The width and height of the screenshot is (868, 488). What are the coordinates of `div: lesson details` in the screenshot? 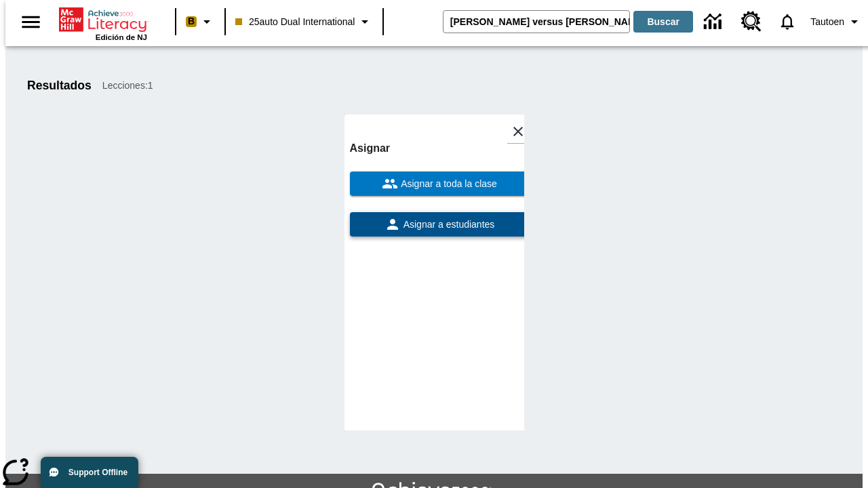 It's located at (434, 272).